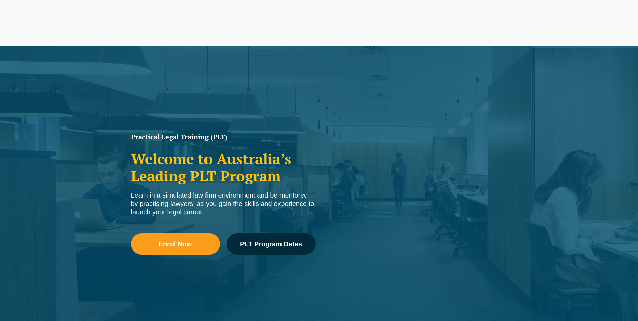 This screenshot has width=638, height=321. What do you see at coordinates (223, 137) in the screenshot?
I see `h1: Practical Legal Training (PLT)` at bounding box center [223, 137].